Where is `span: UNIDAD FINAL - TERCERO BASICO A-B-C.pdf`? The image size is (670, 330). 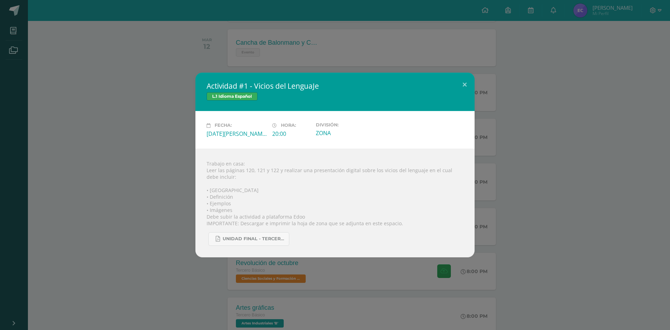
span: UNIDAD FINAL - TERCERO BASICO A-B-C.pdf is located at coordinates (254, 239).